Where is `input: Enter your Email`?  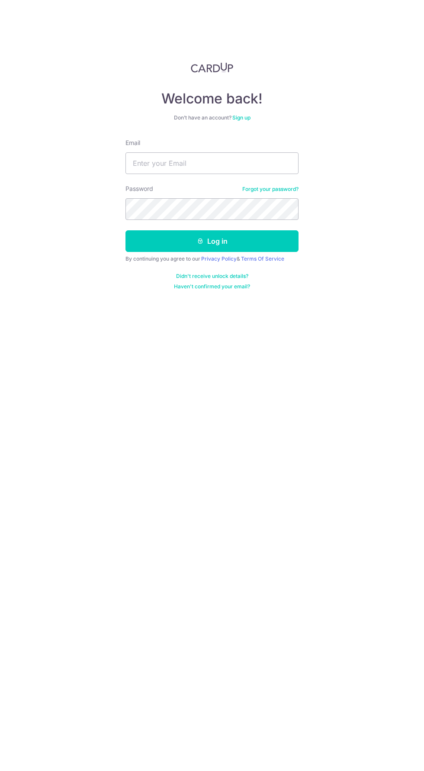 input: Enter your Email is located at coordinates (212, 163).